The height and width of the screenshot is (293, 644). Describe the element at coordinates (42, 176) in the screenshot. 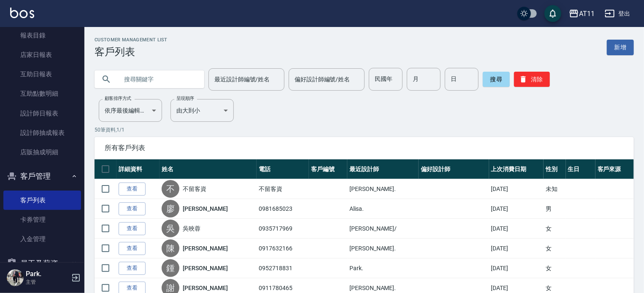

I see `button: 客戶管理` at that location.